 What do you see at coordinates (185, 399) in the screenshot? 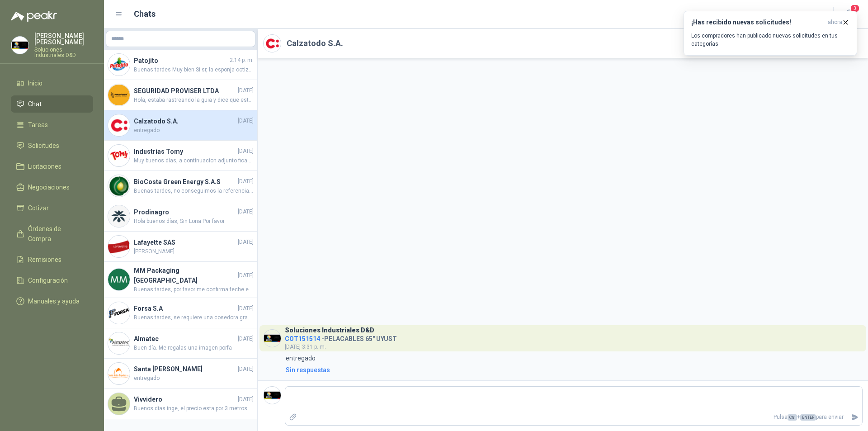
I see `h4: Vivvidero` at bounding box center [185, 399].